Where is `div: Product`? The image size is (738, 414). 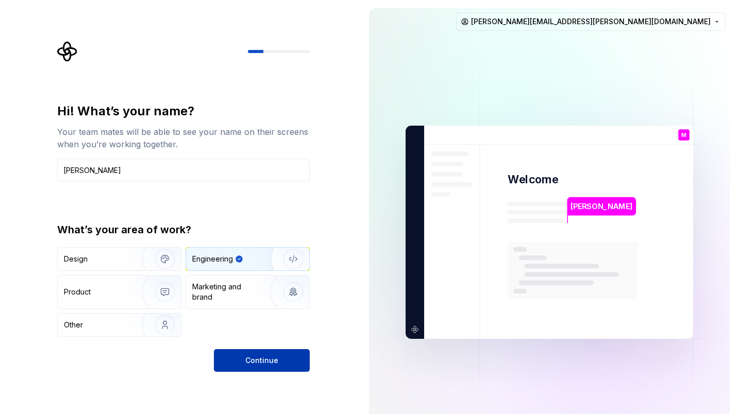
div: Product is located at coordinates (77, 292).